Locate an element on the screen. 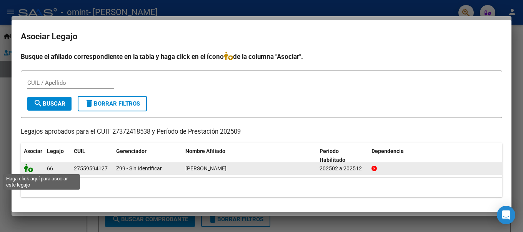 This screenshot has width=523, height=232. div: 27559594127 is located at coordinates (91, 168).